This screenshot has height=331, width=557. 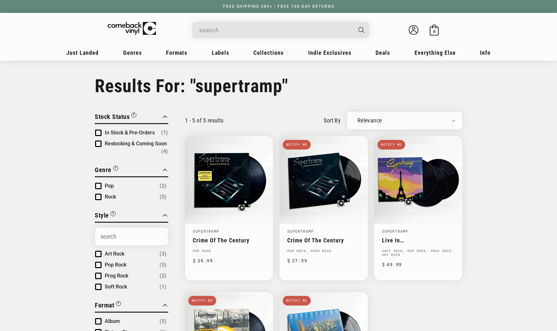 What do you see at coordinates (105, 216) in the screenshot?
I see `button: Filter by Style` at bounding box center [105, 216].